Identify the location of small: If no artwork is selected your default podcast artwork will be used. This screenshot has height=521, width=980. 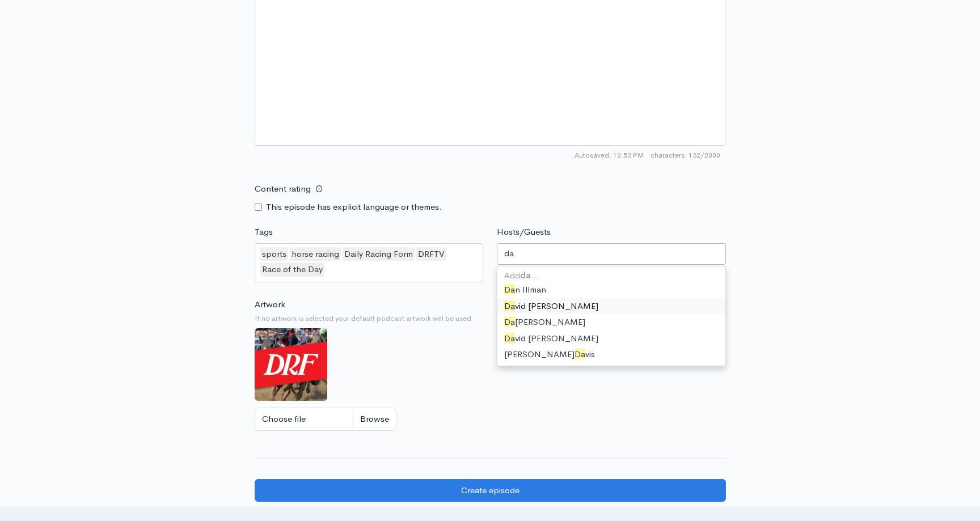
(490, 319).